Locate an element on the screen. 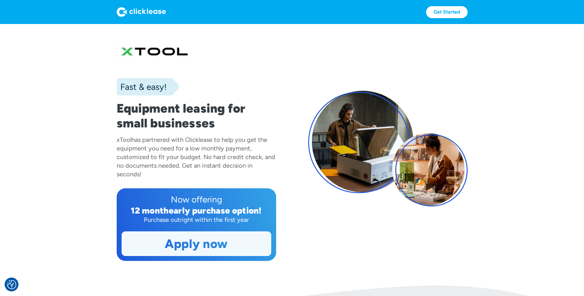 The image size is (584, 296). button: Consent Preferences is located at coordinates (12, 285).